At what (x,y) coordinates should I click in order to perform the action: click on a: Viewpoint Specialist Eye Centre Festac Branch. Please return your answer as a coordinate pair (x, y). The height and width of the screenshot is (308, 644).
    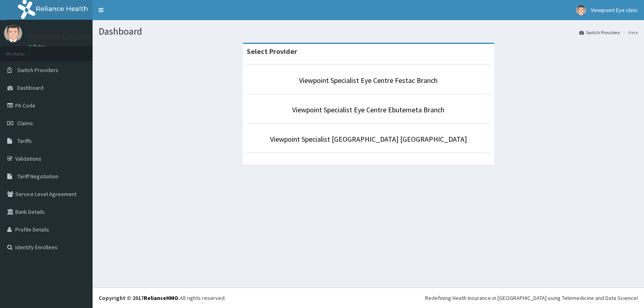
    Looking at the image, I should click on (368, 80).